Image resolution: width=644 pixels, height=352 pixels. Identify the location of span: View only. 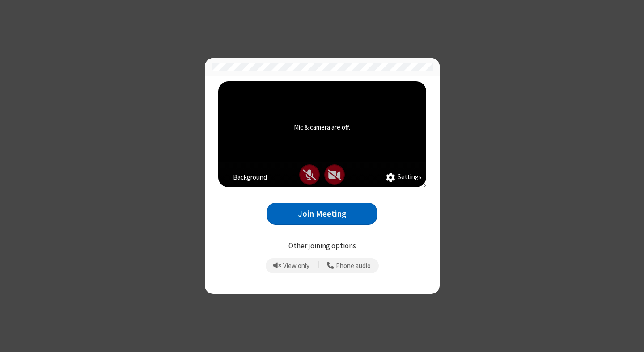
(296, 266).